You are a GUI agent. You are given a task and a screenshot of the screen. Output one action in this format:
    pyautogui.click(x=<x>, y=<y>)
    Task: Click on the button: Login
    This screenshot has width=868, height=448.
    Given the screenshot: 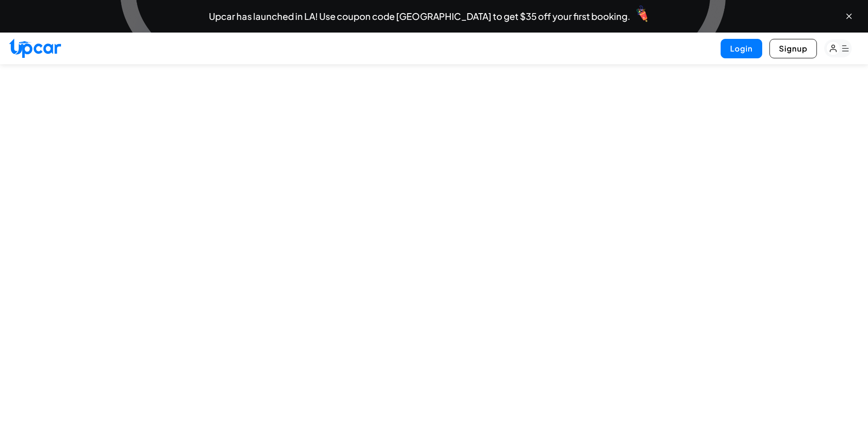 What is the action you would take?
    pyautogui.click(x=741, y=49)
    